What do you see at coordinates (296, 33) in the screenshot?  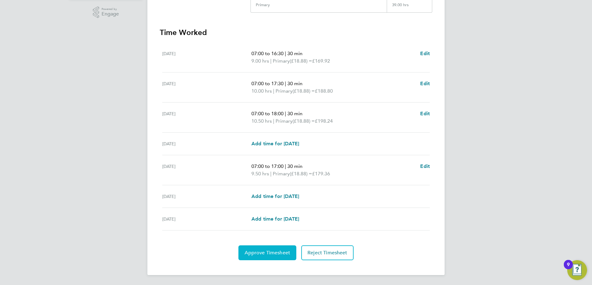 I see `h3: Time Worked` at bounding box center [296, 33].